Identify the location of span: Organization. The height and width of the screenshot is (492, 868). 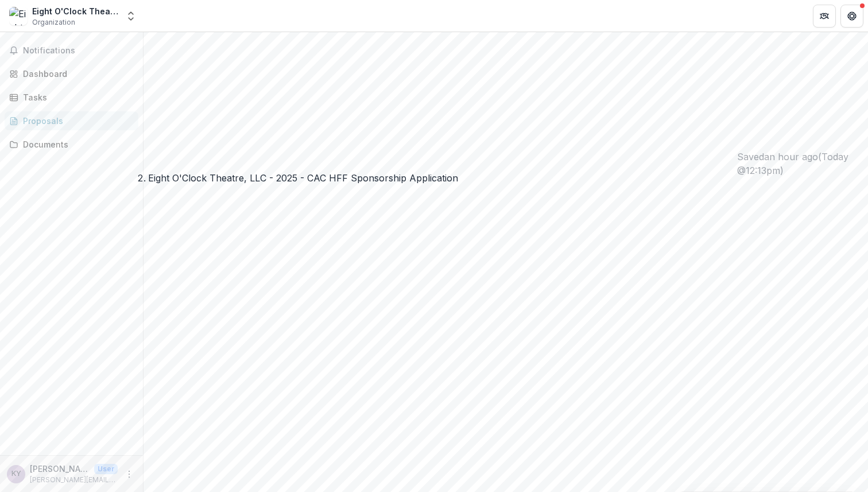
(53, 23).